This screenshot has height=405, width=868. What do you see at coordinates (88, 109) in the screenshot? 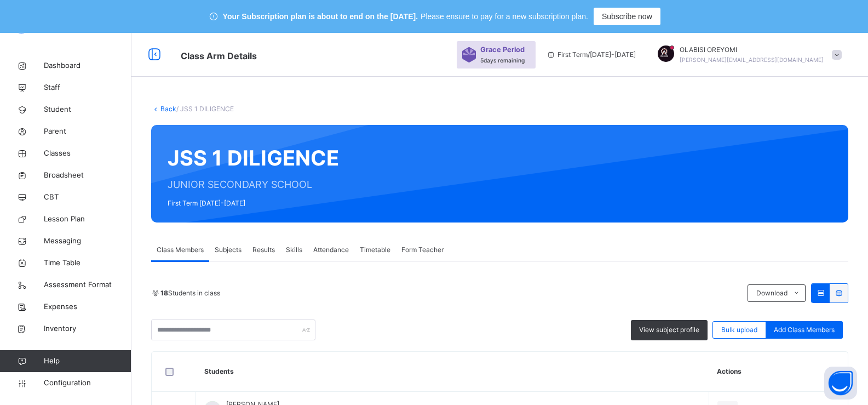
I see `span: Student` at bounding box center [88, 109].